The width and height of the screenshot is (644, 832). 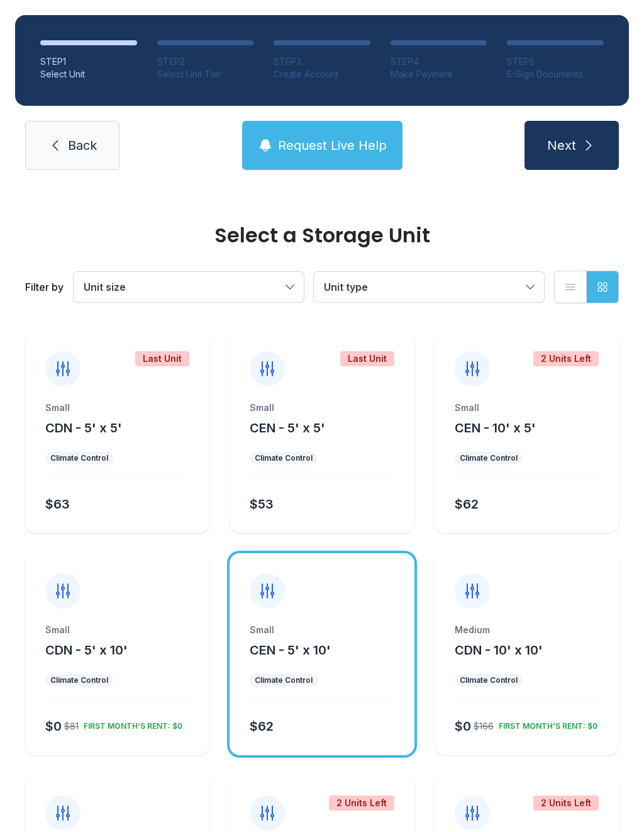 What do you see at coordinates (484, 726) in the screenshot?
I see `div: $166` at bounding box center [484, 726].